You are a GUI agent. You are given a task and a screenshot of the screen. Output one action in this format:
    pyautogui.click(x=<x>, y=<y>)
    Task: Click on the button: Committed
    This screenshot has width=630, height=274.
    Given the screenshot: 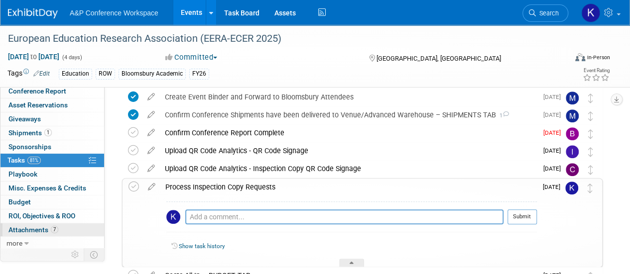 What is the action you would take?
    pyautogui.click(x=191, y=57)
    